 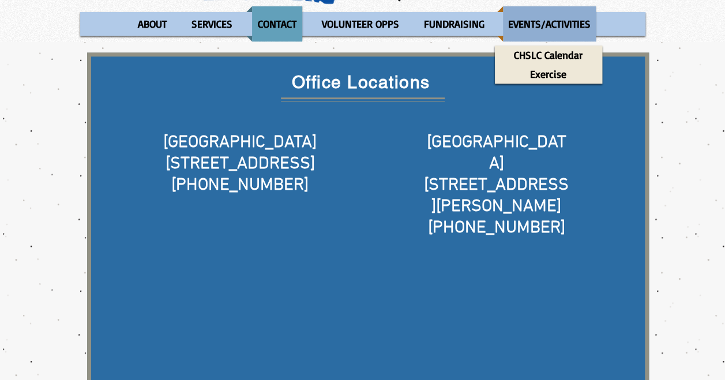 What do you see at coordinates (453, 24) in the screenshot?
I see `a: FUNDRAISING` at bounding box center [453, 24].